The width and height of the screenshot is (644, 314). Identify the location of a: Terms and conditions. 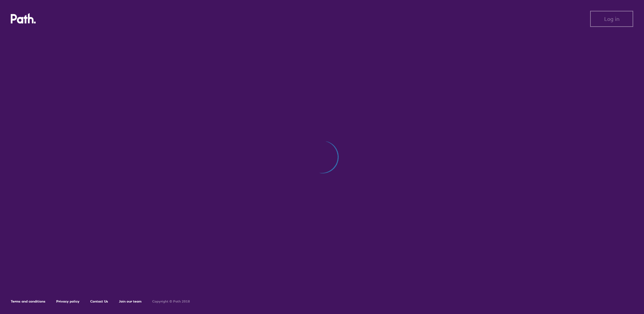
(28, 301).